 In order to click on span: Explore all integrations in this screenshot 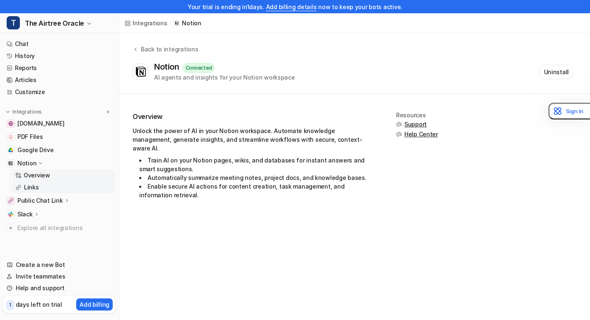, I will do `click(65, 228)`.